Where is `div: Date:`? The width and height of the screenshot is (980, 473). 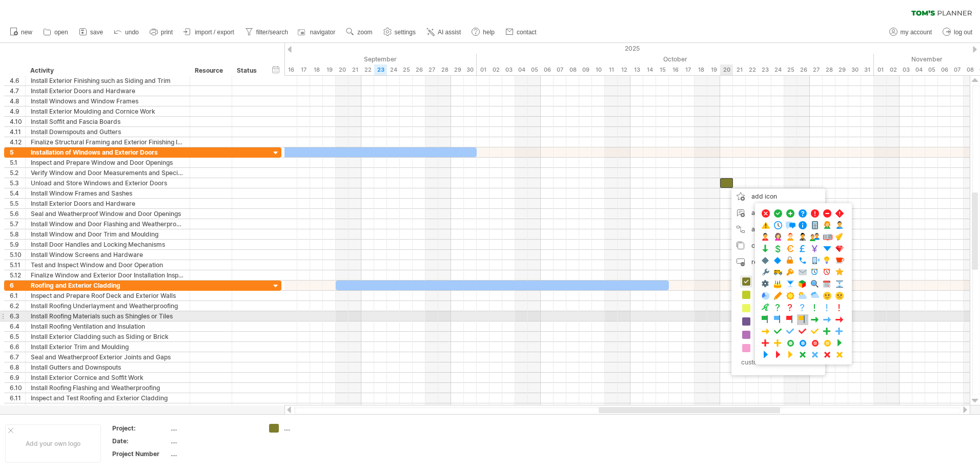 div: Date: is located at coordinates (140, 441).